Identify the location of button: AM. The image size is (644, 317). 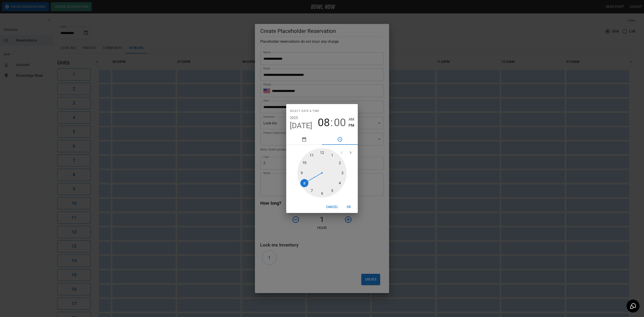
(351, 119).